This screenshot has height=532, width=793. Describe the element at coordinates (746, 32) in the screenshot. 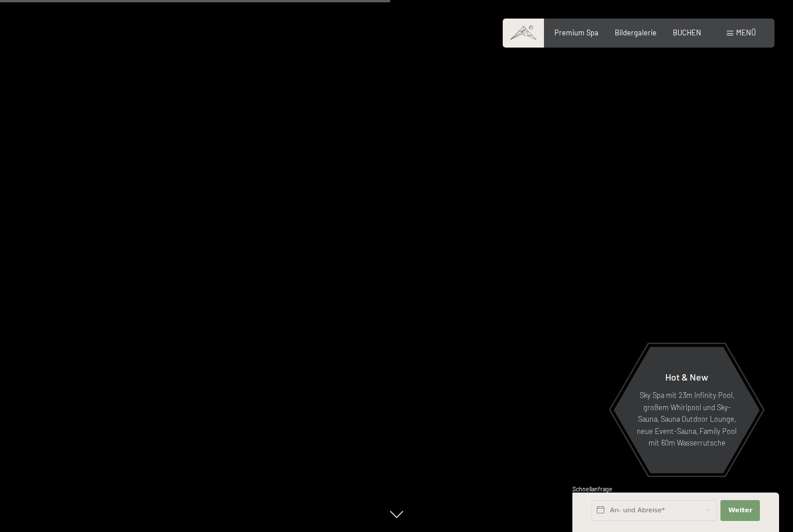

I see `span: Menü` at that location.